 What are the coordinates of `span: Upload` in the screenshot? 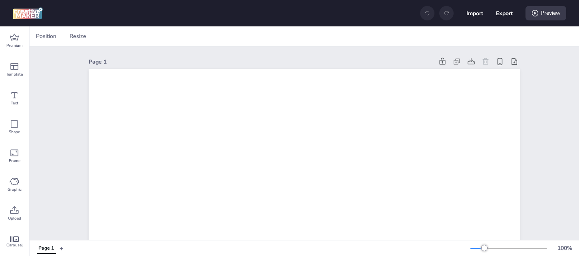 It's located at (14, 218).